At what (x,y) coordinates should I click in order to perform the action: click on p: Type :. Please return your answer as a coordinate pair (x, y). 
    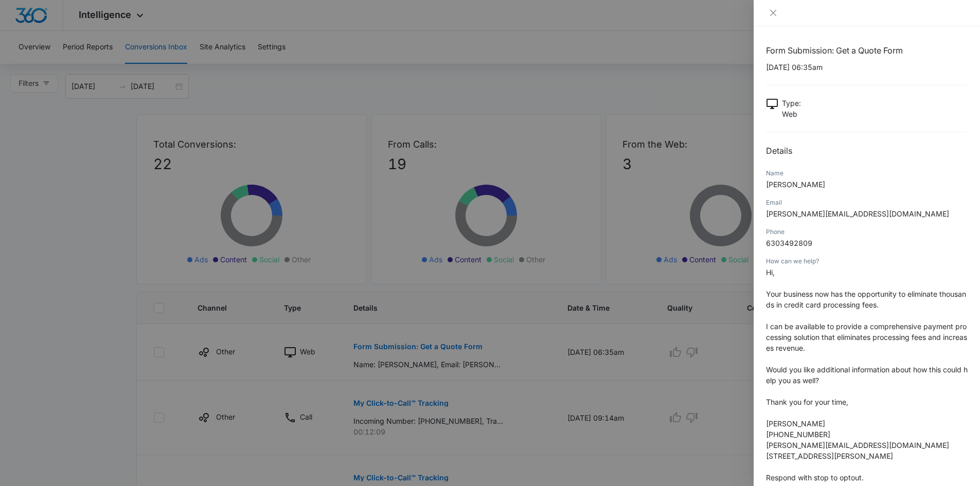
    Looking at the image, I should click on (791, 103).